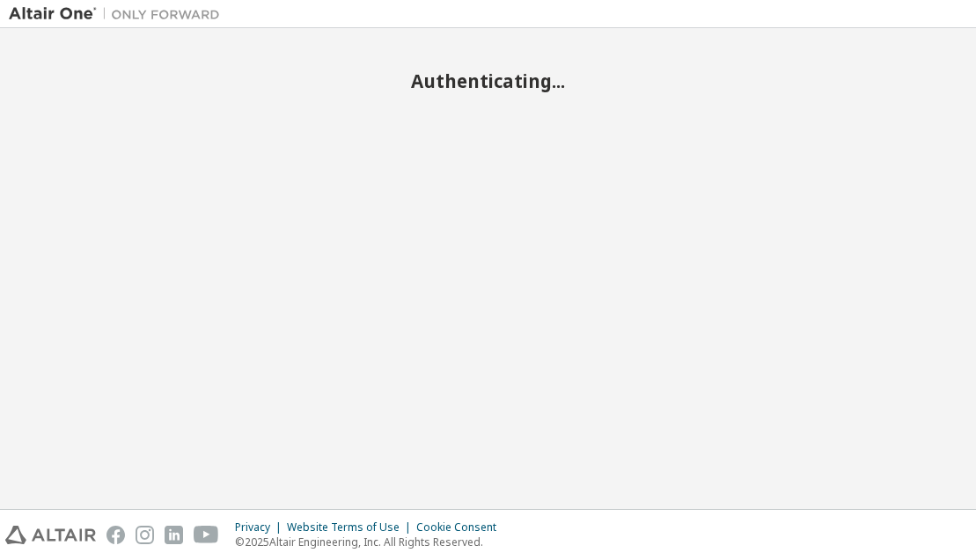 The image size is (976, 560). Describe the element at coordinates (173, 535) in the screenshot. I see `img: linkedin.svg` at that location.